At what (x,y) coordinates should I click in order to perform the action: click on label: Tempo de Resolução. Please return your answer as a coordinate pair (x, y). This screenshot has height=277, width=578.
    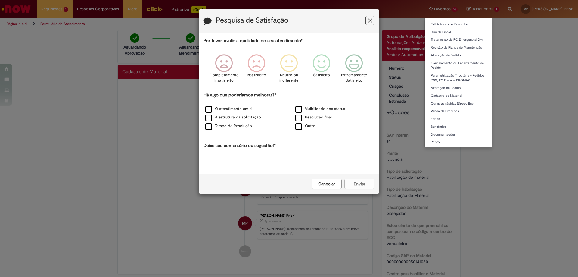
    Looking at the image, I should click on (229, 126).